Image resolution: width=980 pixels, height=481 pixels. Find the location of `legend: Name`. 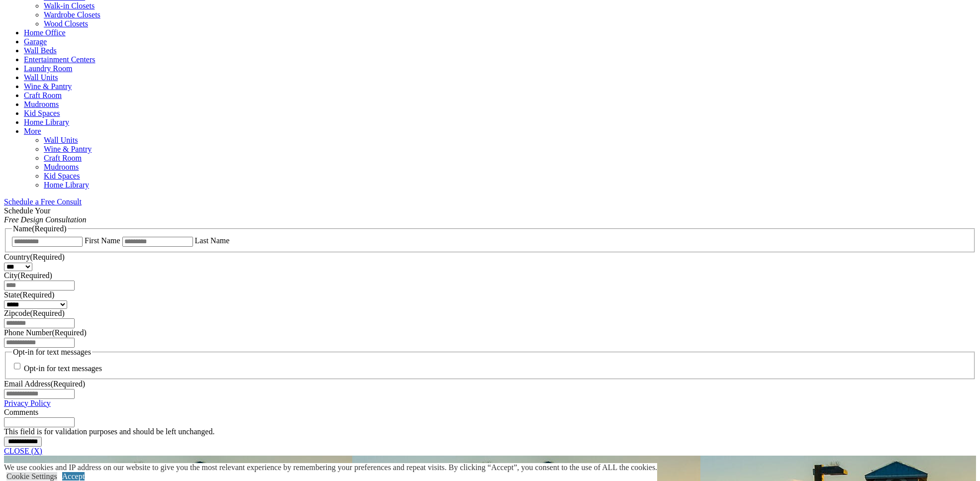

legend: Name is located at coordinates (40, 229).